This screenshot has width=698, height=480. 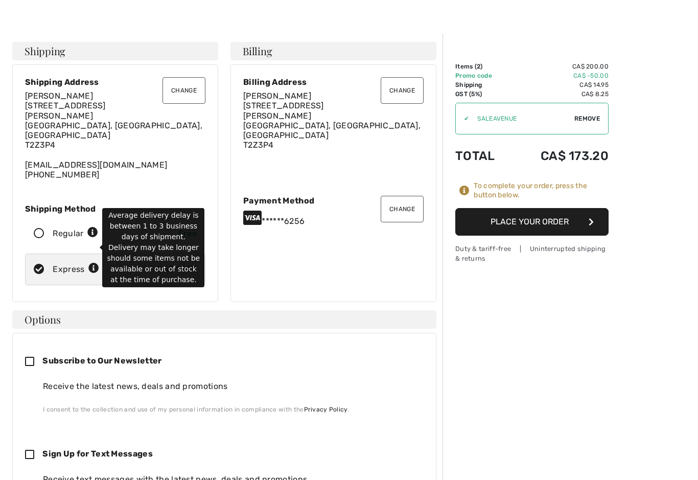 I want to click on h4: Options, so click(x=224, y=319).